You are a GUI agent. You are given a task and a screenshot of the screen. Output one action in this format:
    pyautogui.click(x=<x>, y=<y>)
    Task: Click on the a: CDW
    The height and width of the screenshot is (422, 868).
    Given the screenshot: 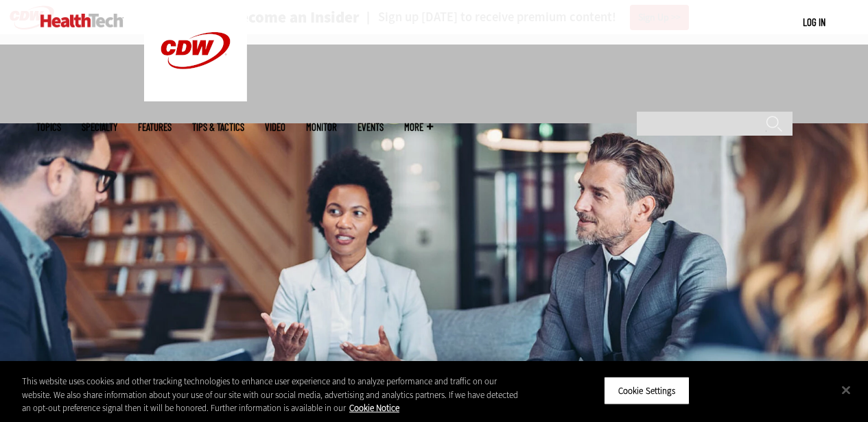 What is the action you would take?
    pyautogui.click(x=196, y=97)
    